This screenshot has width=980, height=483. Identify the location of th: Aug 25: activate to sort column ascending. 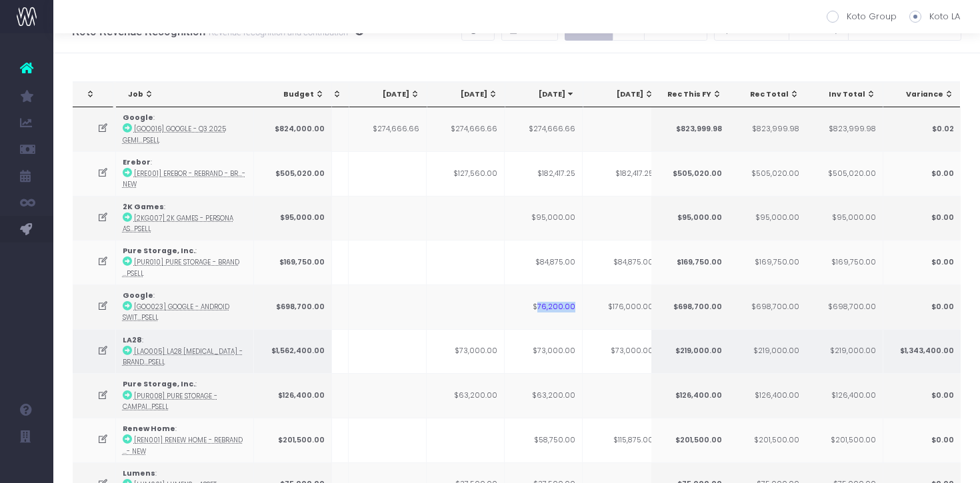
(466, 95).